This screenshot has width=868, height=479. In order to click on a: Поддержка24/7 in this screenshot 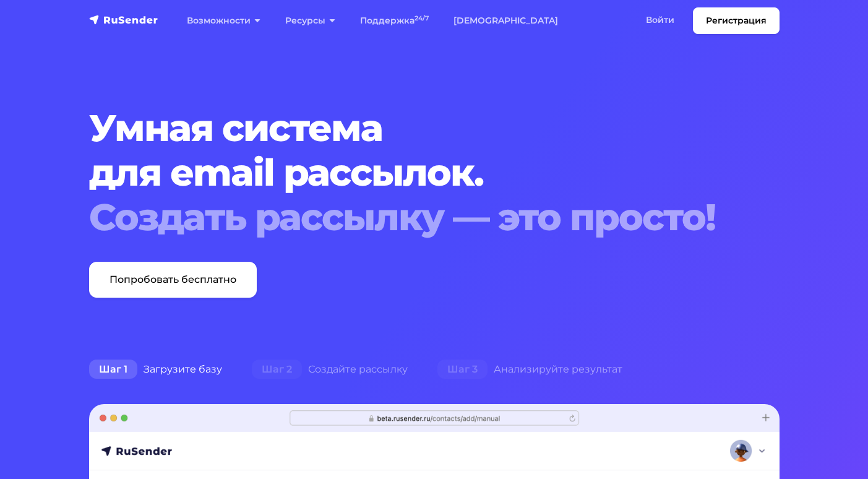, I will do `click(394, 21)`.